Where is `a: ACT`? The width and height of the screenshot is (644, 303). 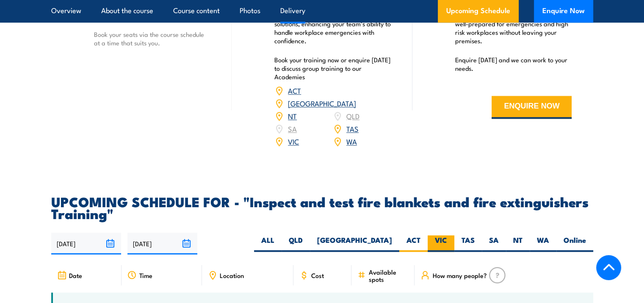 a: ACT is located at coordinates (294, 90).